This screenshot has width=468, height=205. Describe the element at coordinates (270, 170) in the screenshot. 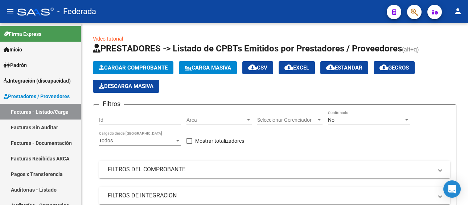

I see `mat-panel-title: FILTROS DEL COMPROBANTE` at that location.